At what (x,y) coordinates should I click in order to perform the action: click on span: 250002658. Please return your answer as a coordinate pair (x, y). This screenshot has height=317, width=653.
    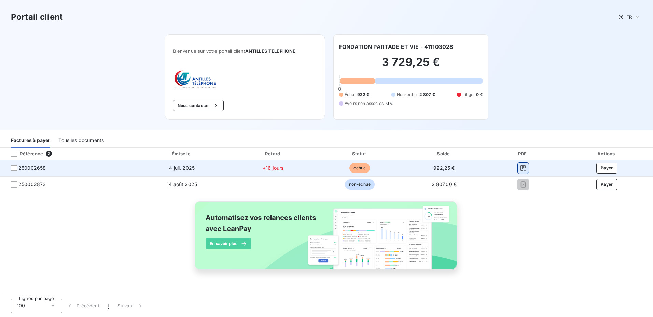
    Looking at the image, I should click on (32, 168).